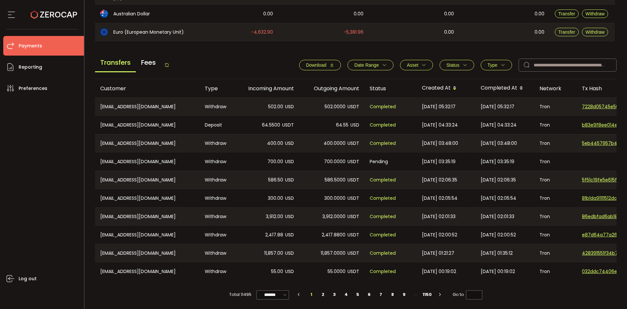  I want to click on span: Euro (European Monetary Unit), so click(149, 32).